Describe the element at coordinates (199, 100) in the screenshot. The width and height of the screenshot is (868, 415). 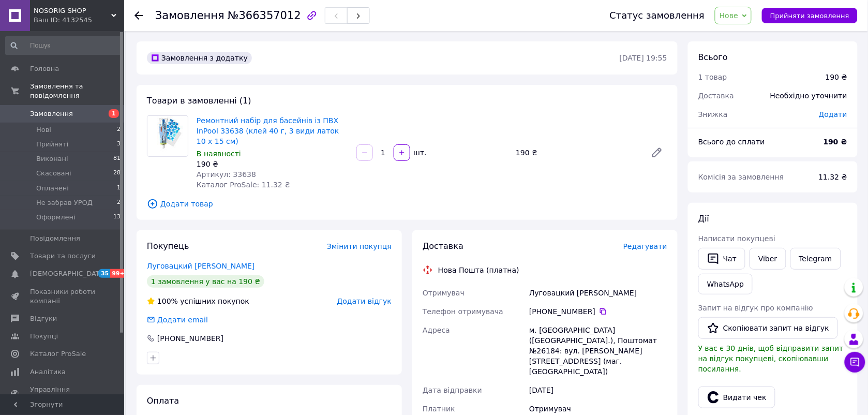
I see `span: Товари в замовленні (1)` at that location.